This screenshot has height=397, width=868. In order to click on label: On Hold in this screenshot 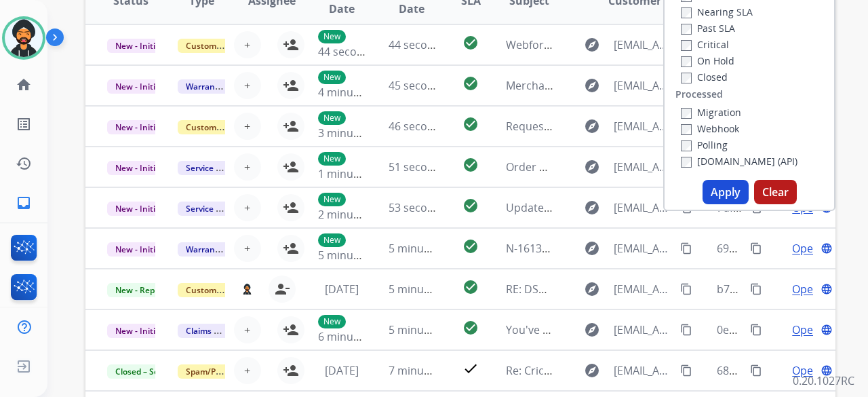, I will do `click(707, 60)`.